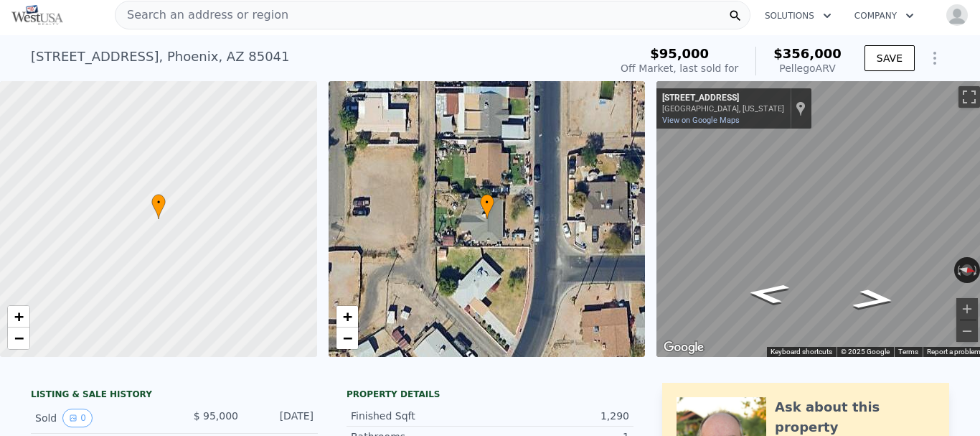 The width and height of the screenshot is (980, 436). What do you see at coordinates (807, 68) in the screenshot?
I see `div: Pellego ARV` at bounding box center [807, 68].